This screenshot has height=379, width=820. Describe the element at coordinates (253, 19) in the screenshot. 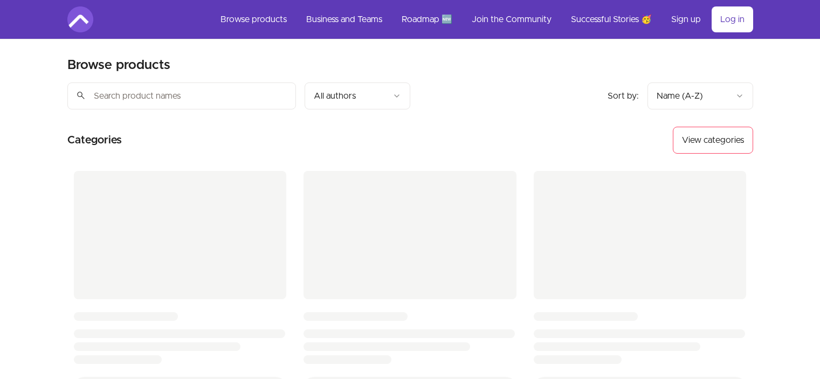

I see `a: Browse products` at that location.